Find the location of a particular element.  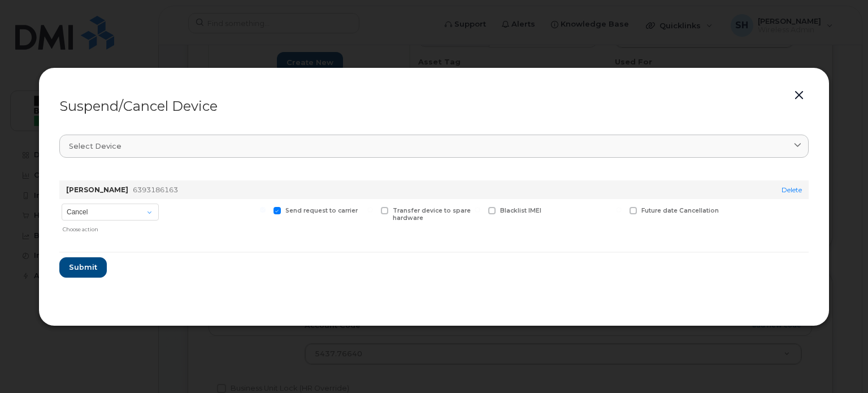

div: Choose action is located at coordinates (111, 227).